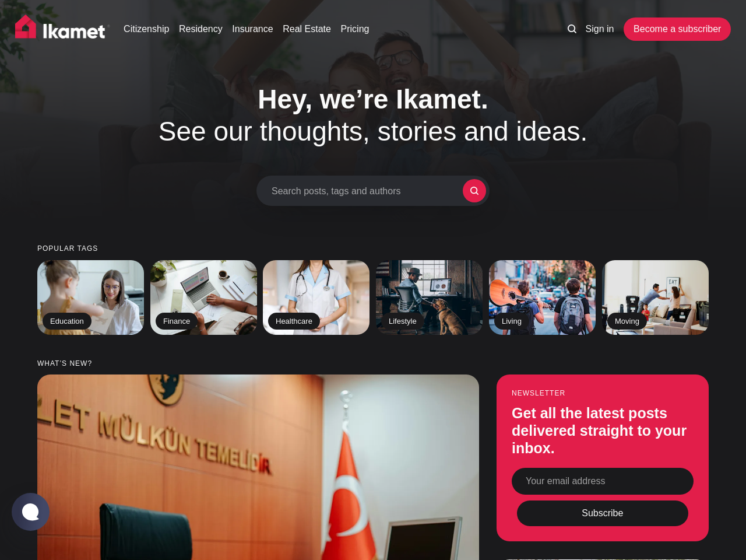 Image resolution: width=746 pixels, height=560 pixels. Describe the element at coordinates (628, 321) in the screenshot. I see `h2: Moving` at that location.